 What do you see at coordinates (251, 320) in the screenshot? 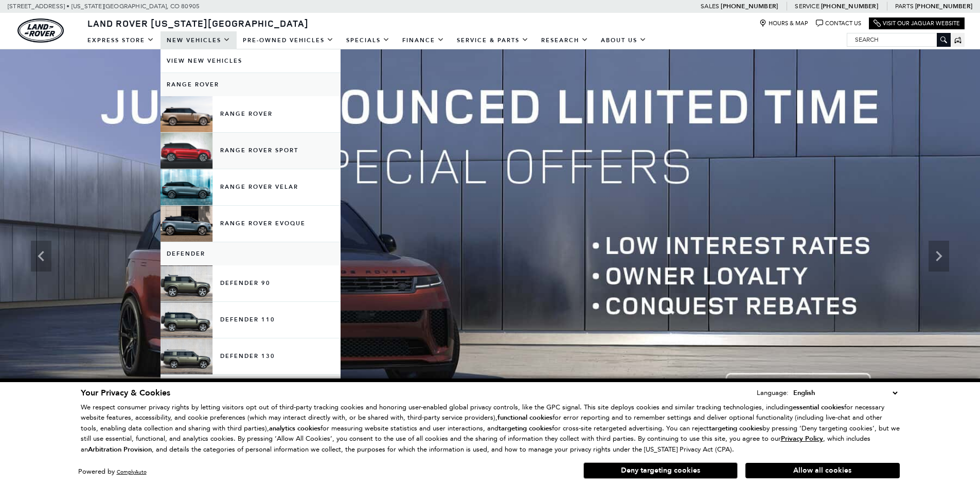
I see `a: Defender 110` at bounding box center [251, 320].